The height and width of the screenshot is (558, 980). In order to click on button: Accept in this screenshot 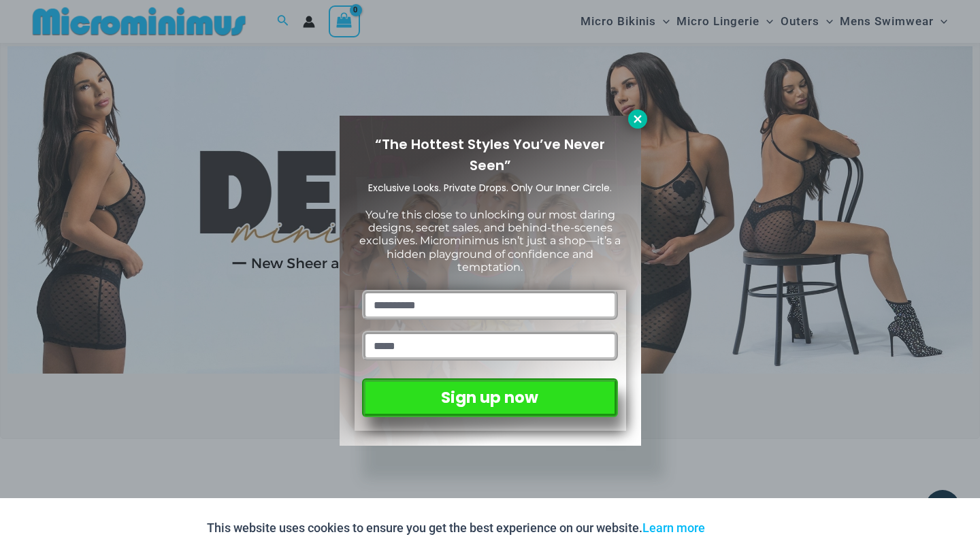, I will do `click(744, 528)`.